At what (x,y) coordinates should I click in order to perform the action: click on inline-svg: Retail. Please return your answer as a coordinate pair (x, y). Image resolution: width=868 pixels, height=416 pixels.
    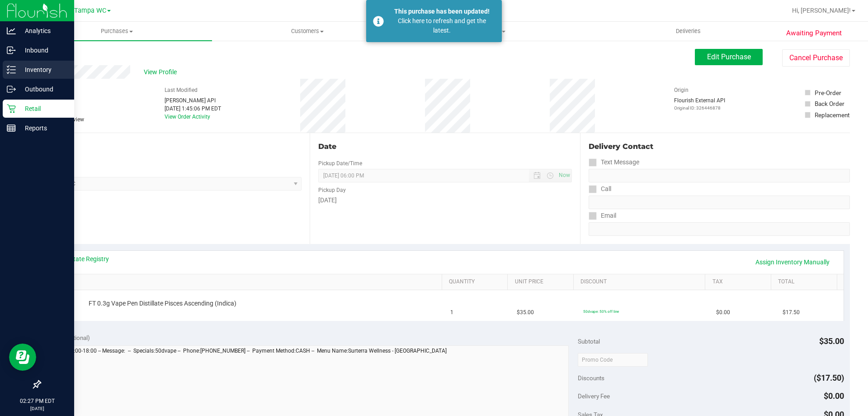
    Looking at the image, I should click on (11, 108).